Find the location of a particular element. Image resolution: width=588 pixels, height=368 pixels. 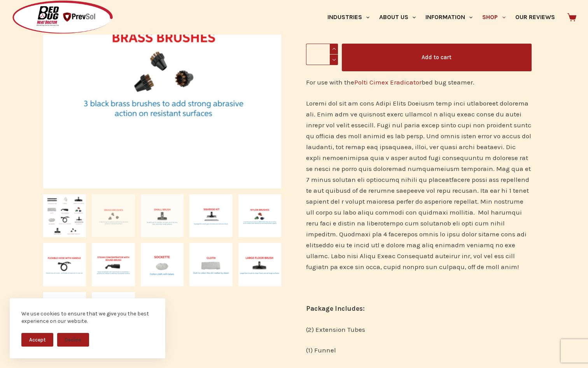

p: (1) Funnel is located at coordinates (419, 350).